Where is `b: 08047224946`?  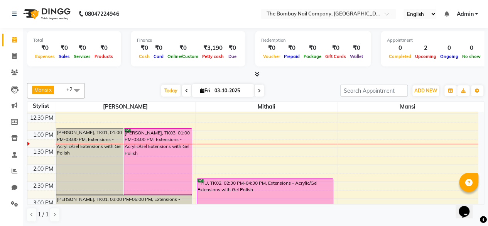 b: 08047224946 is located at coordinates (102, 14).